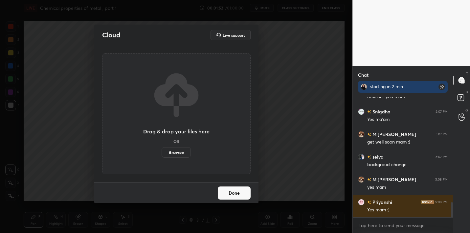 The image size is (470, 233). What do you see at coordinates (403, 157) in the screenshot?
I see `div: grid` at bounding box center [403, 157].